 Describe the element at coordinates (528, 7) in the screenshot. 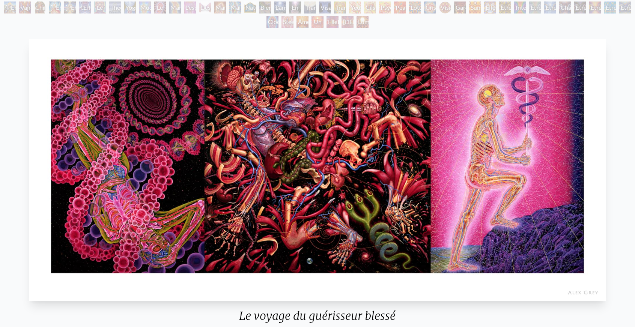

I see `font: Interêtre` at that location.